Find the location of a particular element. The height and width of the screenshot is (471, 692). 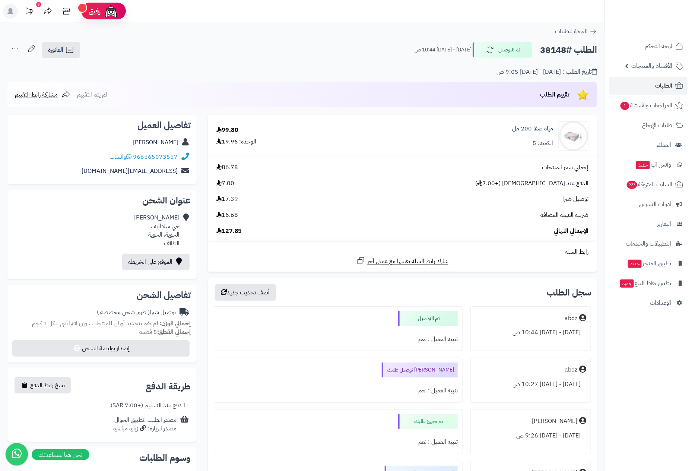

span: أدوات التسويق is located at coordinates (655, 204).